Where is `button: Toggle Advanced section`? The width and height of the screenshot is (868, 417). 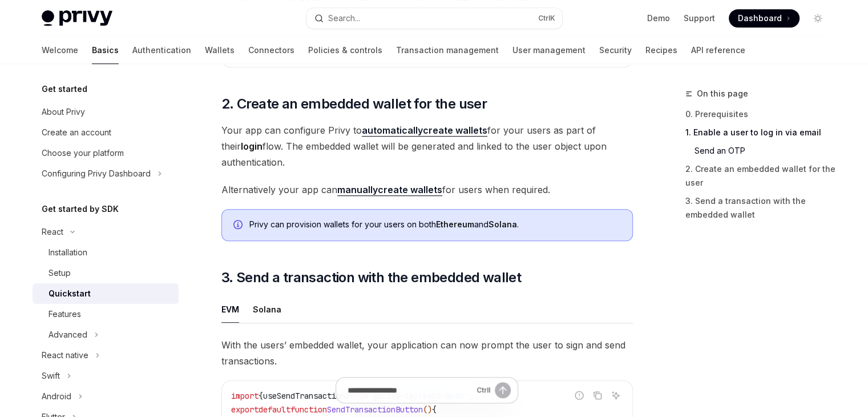 button: Toggle Advanced section is located at coordinates (106, 334).